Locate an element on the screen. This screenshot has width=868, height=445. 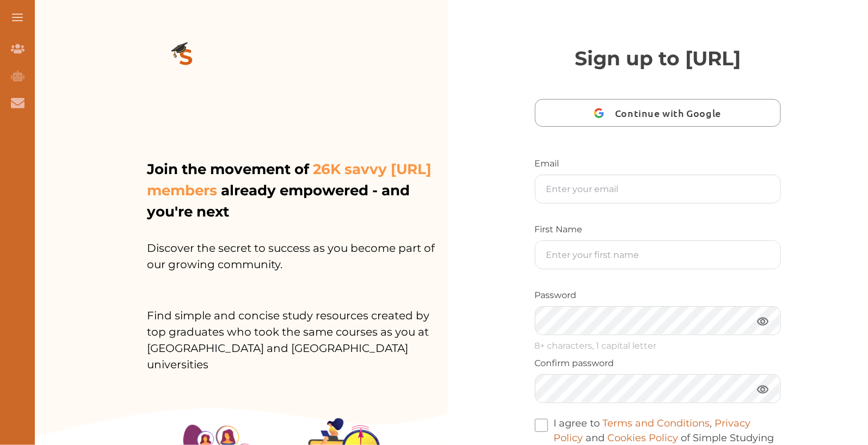
p: Discover the secret to success as you become part of our growing community. is located at coordinates (297, 256).